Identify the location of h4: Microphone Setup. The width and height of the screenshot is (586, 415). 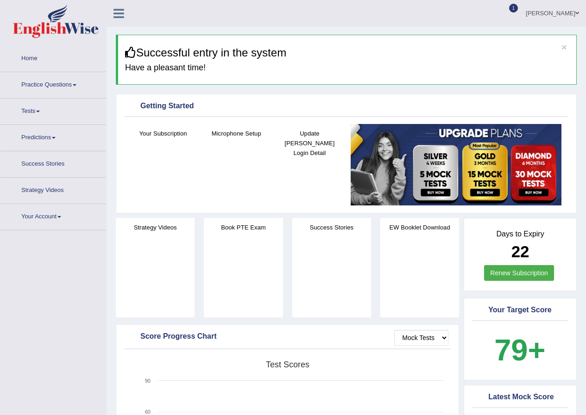
(236, 133).